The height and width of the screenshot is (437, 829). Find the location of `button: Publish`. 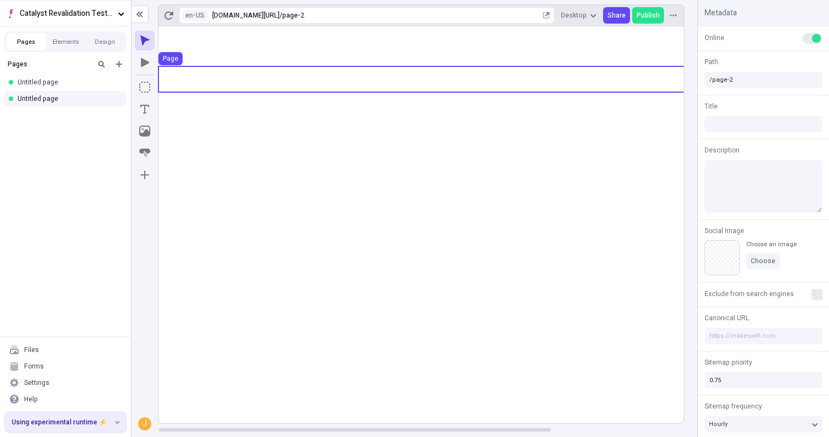

button: Publish is located at coordinates (648, 15).